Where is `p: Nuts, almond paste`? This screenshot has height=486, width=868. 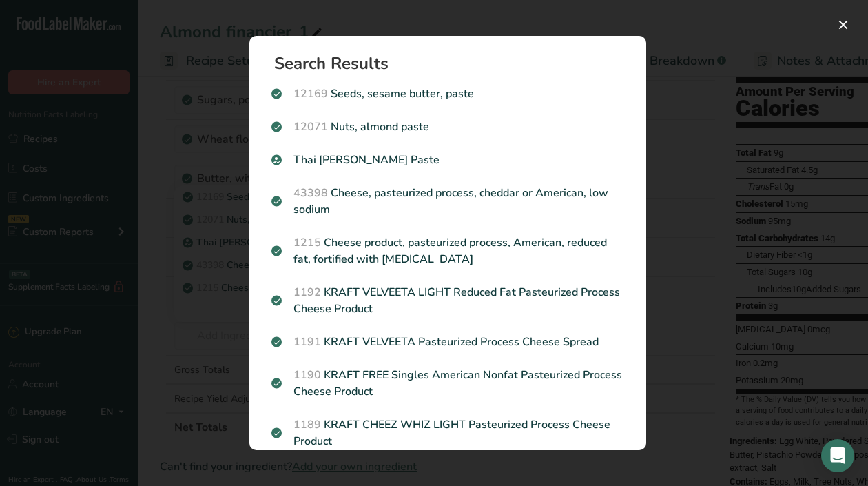 p: Nuts, almond paste is located at coordinates (448, 127).